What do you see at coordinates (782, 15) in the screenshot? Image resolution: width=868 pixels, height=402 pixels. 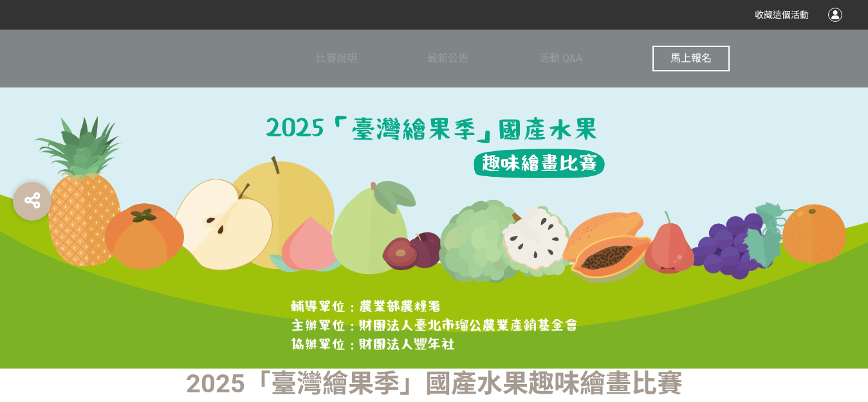 I see `span: 收藏這個活動` at bounding box center [782, 15].